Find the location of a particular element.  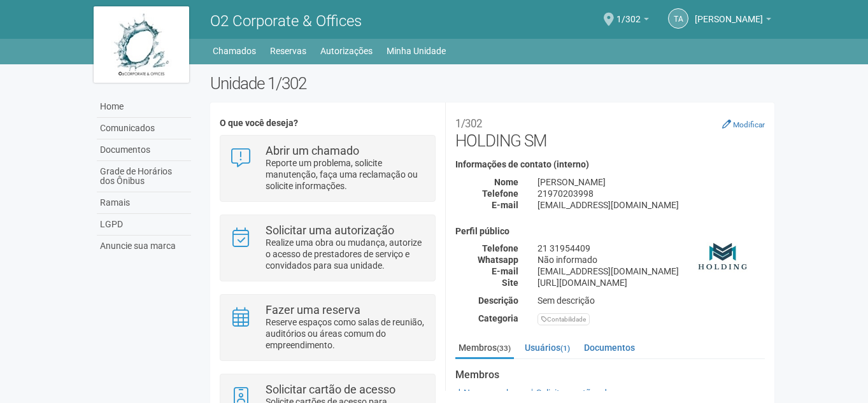

div: 21970203998 is located at coordinates (651, 193).